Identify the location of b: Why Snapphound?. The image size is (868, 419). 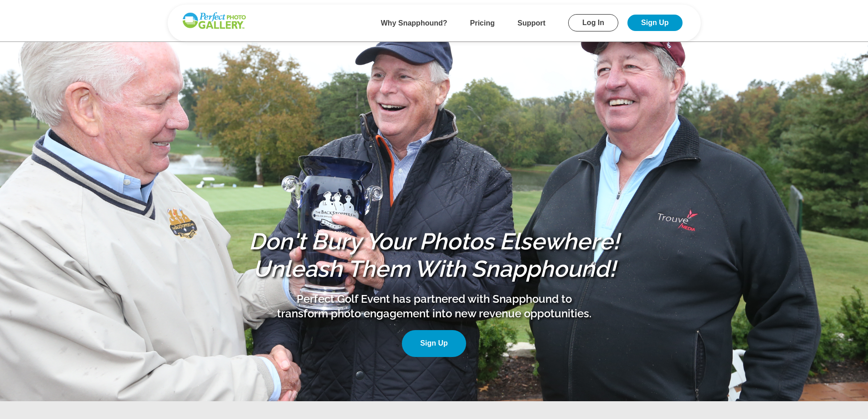
(414, 22).